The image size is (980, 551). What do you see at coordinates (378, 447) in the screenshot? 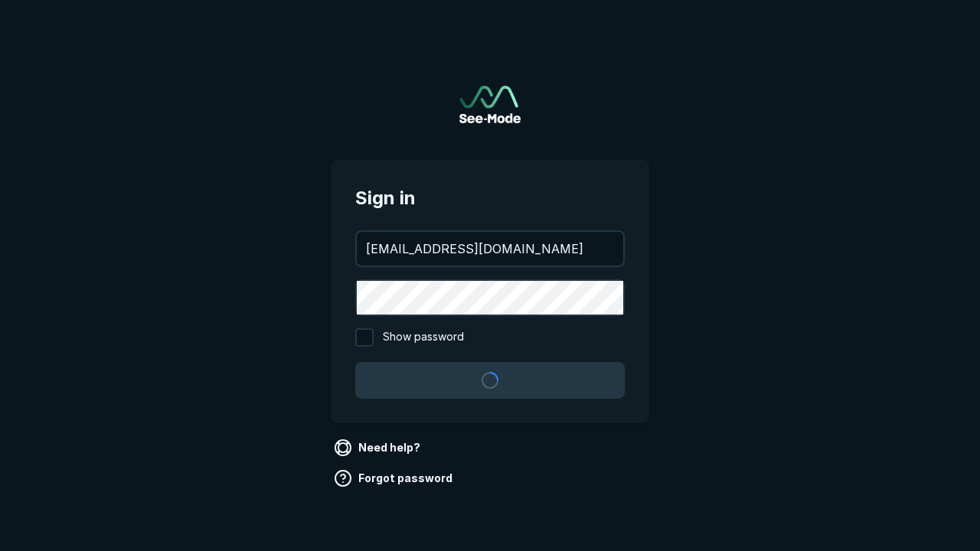
I see `a: Need help?` at bounding box center [378, 447].